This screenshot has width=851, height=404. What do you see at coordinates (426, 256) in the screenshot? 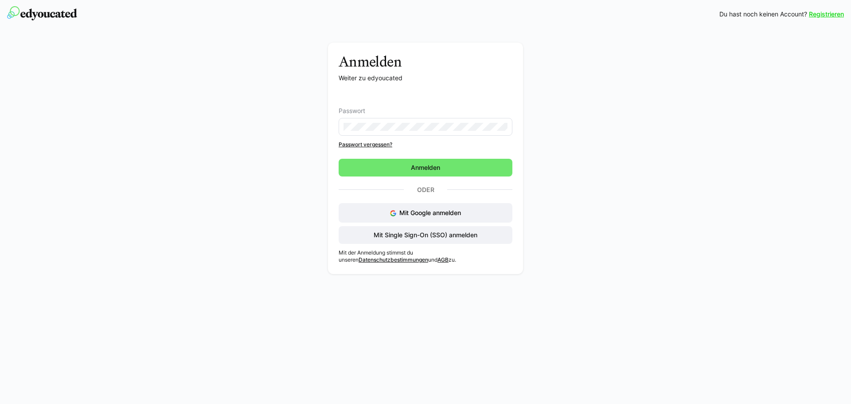
I see `p: Mit der Anmeldung stimmst du unseren und zu.` at bounding box center [426, 256].